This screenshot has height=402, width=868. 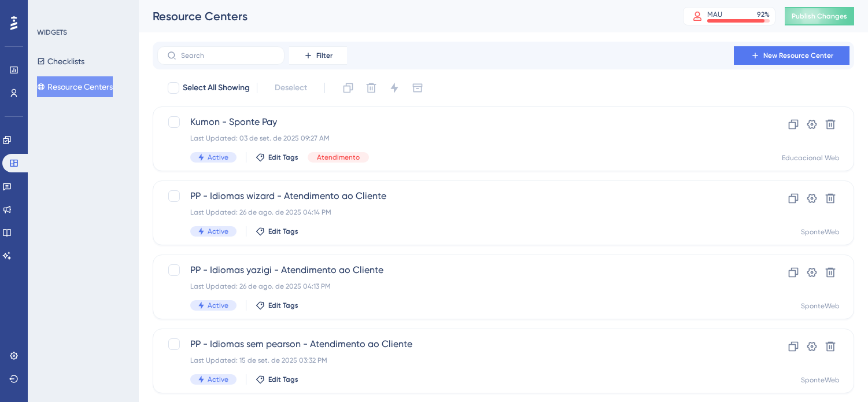 What do you see at coordinates (456, 138) in the screenshot?
I see `div: Last Updated: 03 de set. de 2025 09:27 AM` at bounding box center [456, 138].